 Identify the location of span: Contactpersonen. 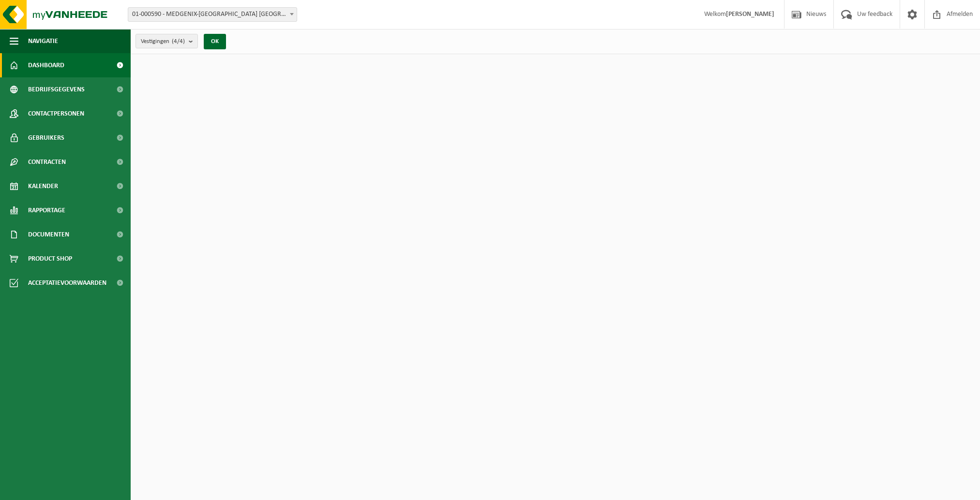
(56, 113).